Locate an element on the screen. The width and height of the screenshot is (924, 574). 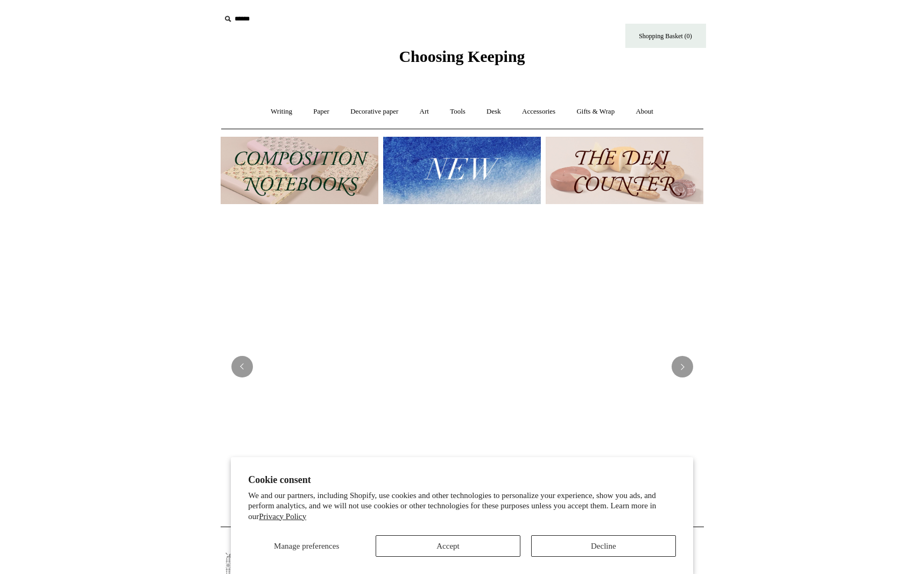
p: We and our partners, including Shopify, use cookies and other technologies to personalize your ex... is located at coordinates (462, 507).